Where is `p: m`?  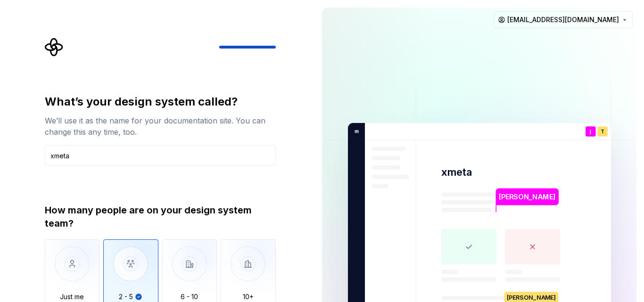
p: m is located at coordinates (355, 132).